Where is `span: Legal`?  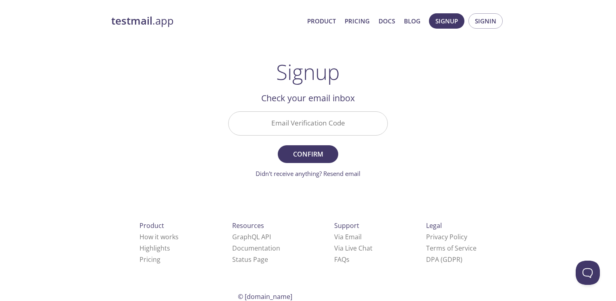
span: Legal is located at coordinates (434, 225).